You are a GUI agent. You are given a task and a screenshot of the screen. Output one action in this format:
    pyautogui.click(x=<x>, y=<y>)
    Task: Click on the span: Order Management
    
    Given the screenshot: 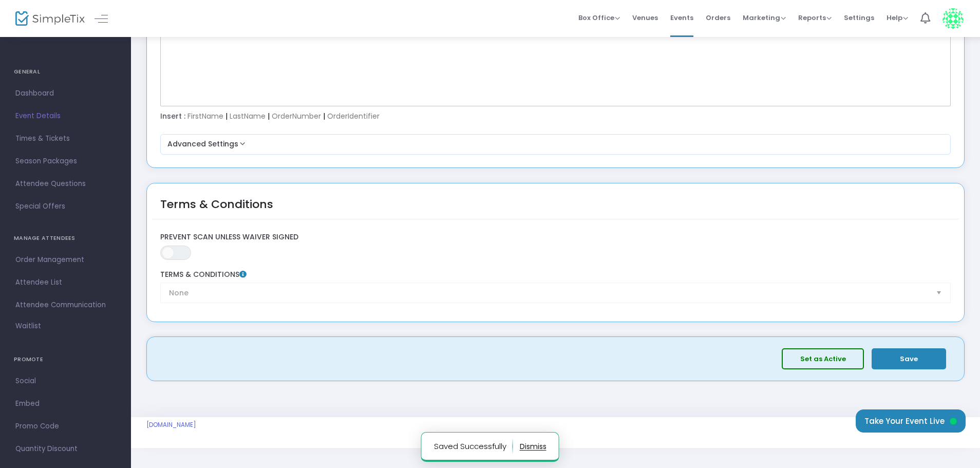 What is the action you would take?
    pyautogui.click(x=65, y=260)
    